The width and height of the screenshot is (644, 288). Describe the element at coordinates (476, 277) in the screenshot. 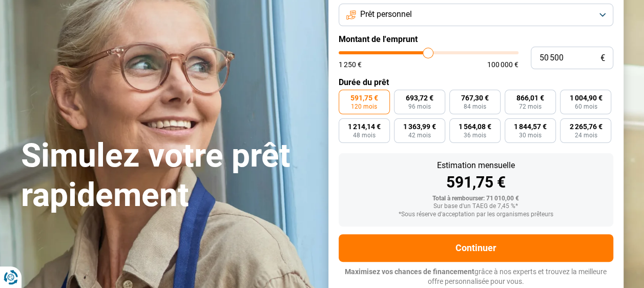

I see `p: grâce à nos experts et trouvez la meilleure offre personnalisée pour vous.` at that location.